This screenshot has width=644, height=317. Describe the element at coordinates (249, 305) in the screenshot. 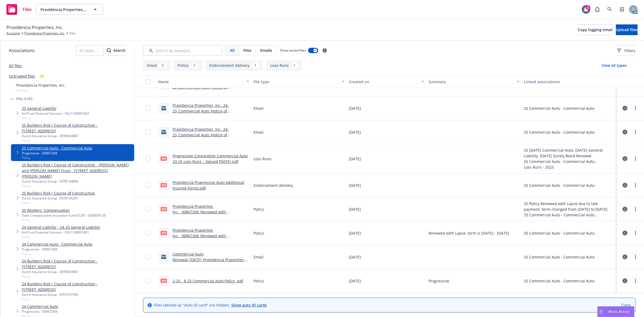

I see `a: Show auto ID cards` at that location.